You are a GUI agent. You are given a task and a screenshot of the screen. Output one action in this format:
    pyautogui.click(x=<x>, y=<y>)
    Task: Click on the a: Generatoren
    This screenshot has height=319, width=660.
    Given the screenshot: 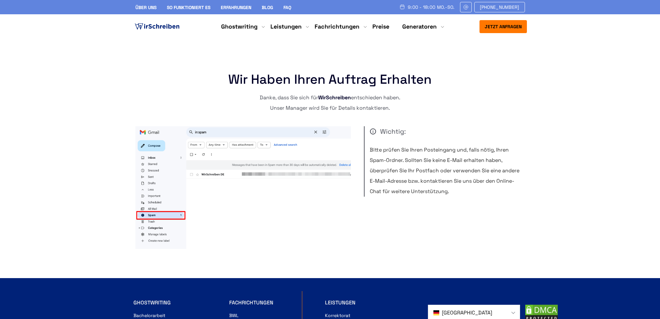 What is the action you would take?
    pyautogui.click(x=420, y=27)
    